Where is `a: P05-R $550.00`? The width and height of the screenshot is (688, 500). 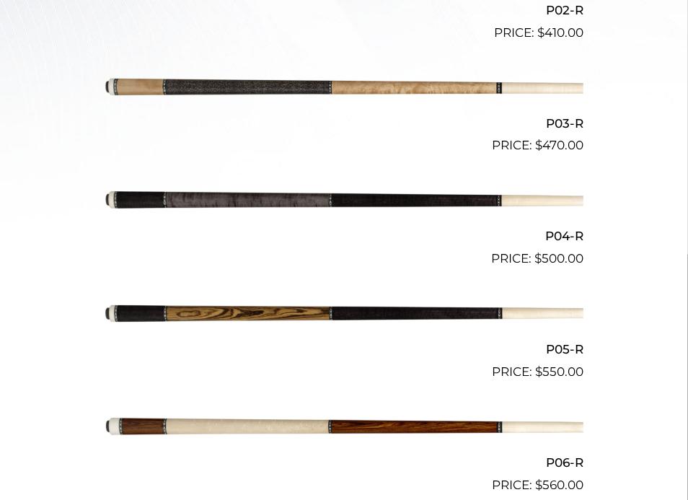 a: P05-R $550.00 is located at coordinates (344, 327).